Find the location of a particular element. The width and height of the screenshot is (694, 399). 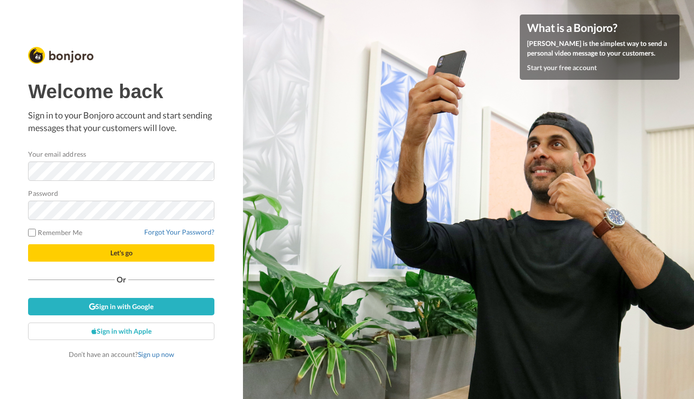

a: Start your free account is located at coordinates (562, 67).